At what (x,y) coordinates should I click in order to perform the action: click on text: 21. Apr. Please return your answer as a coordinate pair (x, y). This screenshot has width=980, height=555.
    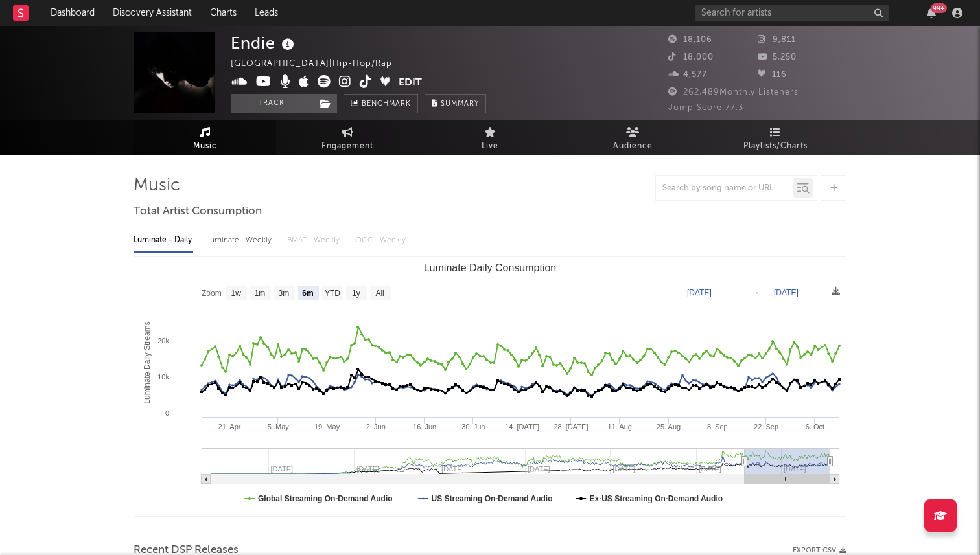
    Looking at the image, I should click on (229, 427).